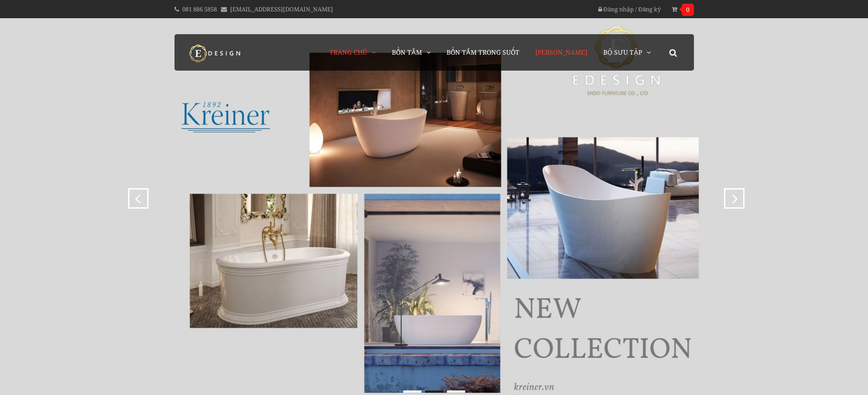 The height and width of the screenshot is (395, 868). I want to click on a: Bồn Tắm Trong Suốt, so click(483, 52).